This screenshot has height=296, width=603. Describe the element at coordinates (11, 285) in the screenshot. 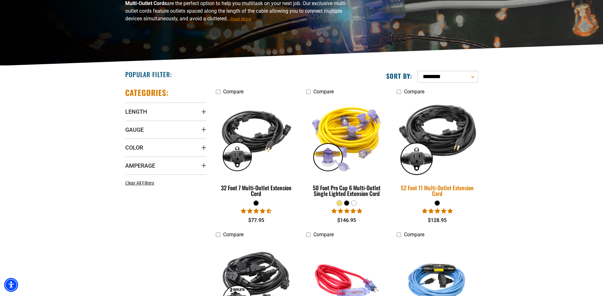

I see `div: Accessibility Menu` at that location.